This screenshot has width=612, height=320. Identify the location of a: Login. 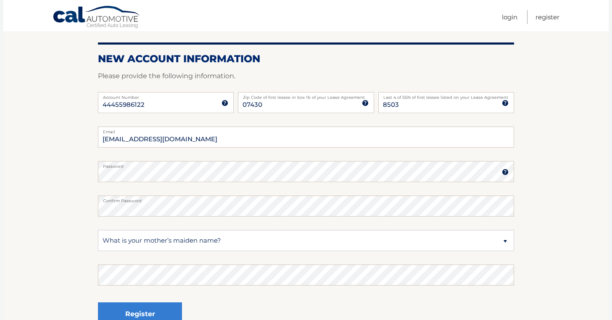
(510, 17).